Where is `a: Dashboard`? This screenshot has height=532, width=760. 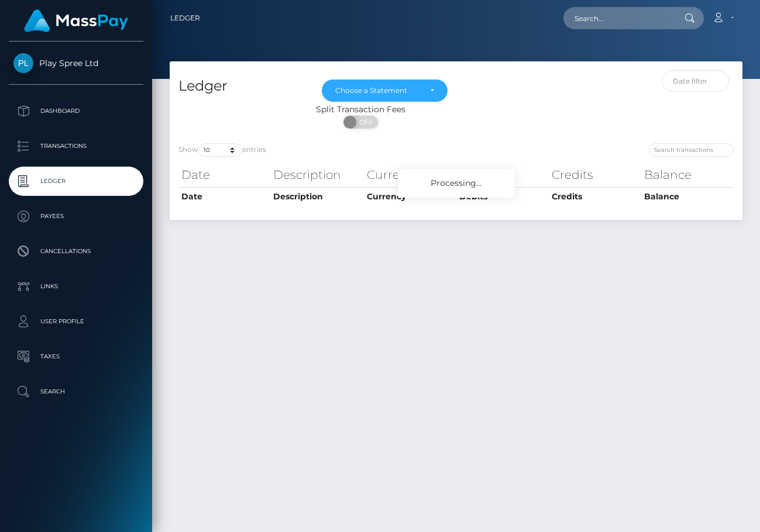
a: Dashboard is located at coordinates (76, 111).